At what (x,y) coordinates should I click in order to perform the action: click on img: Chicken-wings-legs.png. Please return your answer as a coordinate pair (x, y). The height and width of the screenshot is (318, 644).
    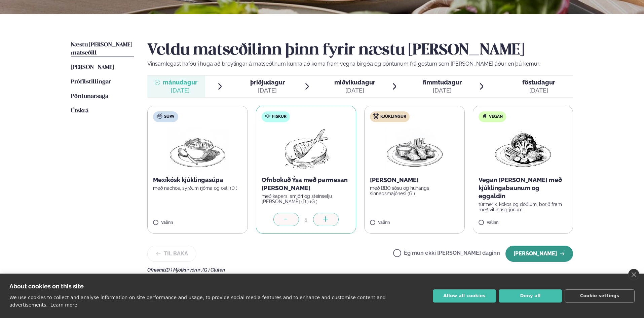
    Looking at the image, I should click on (414, 149).